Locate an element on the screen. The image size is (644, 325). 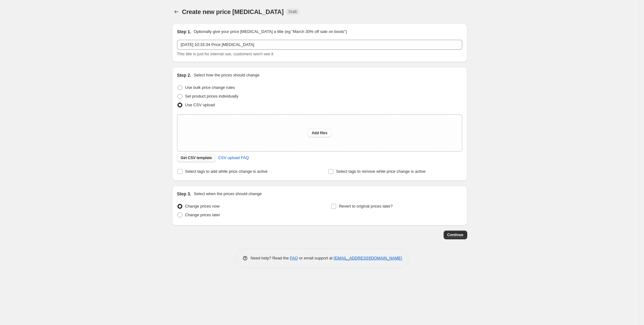
h2: Step 3. is located at coordinates (184, 194).